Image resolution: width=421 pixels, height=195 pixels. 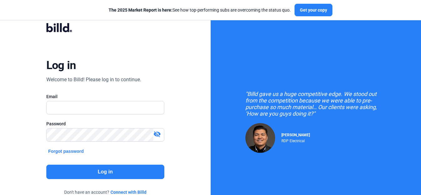 I want to click on div: See how top-performing subs are overcoming the status quo., so click(x=200, y=10).